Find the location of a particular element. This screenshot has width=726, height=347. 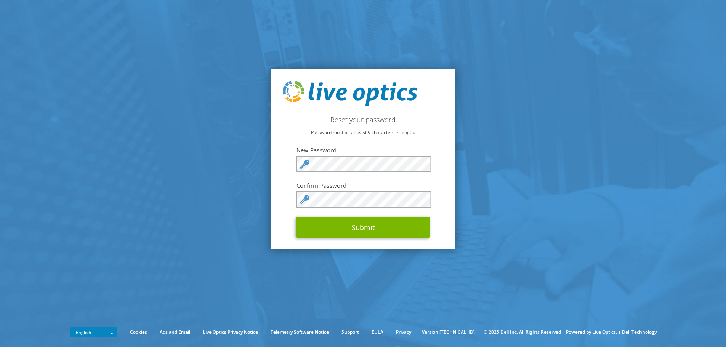

a: Support is located at coordinates (350, 332).